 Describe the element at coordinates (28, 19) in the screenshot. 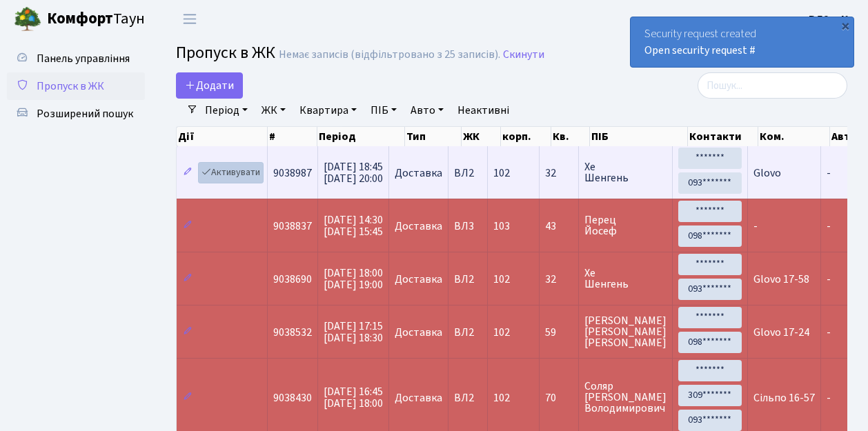

I see `img: logo.png` at that location.